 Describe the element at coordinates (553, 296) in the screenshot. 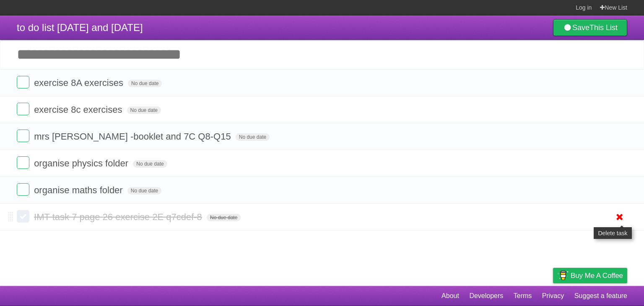

I see `a: Privacy` at that location.